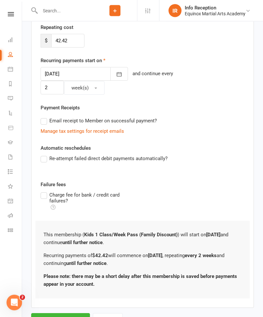 This screenshot has width=263, height=317. I want to click on a: Manage tax settings for receipt emails, so click(82, 131).